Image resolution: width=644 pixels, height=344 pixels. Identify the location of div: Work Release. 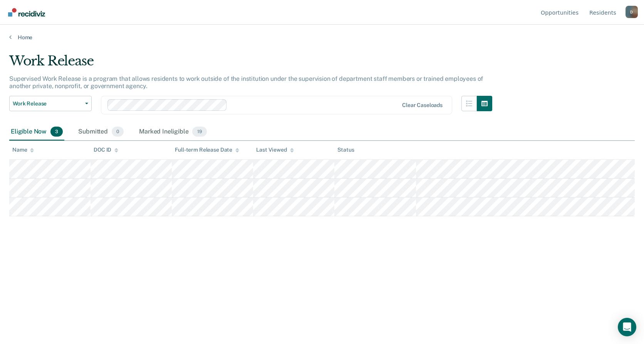
(251, 64).